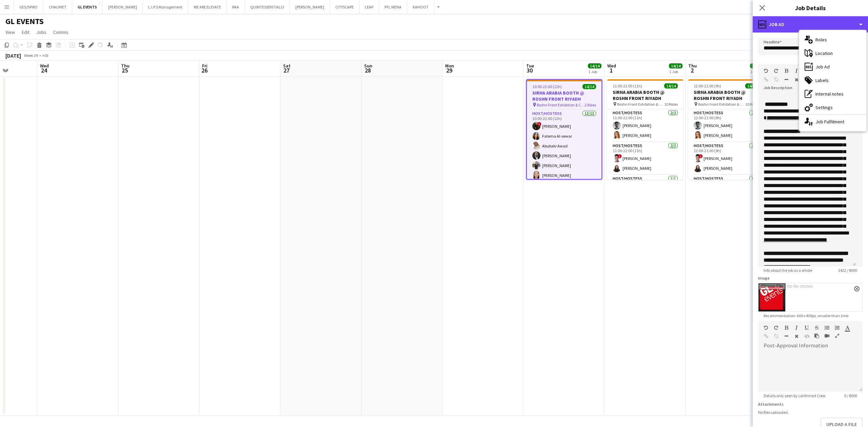 This screenshot has height=427, width=868. I want to click on span: 26, so click(204, 70).